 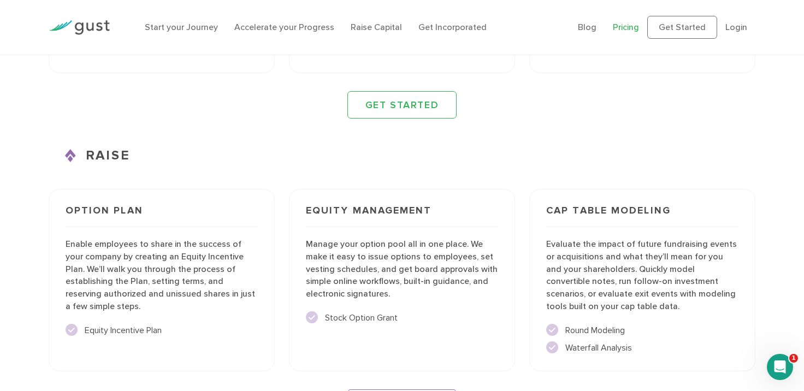 I want to click on li: Equity Incentive Plan, so click(x=162, y=331).